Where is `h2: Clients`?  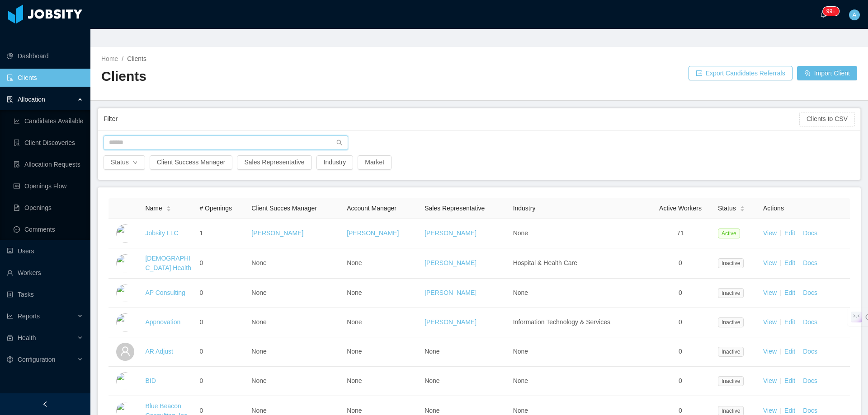 h2: Clients is located at coordinates (290, 77).